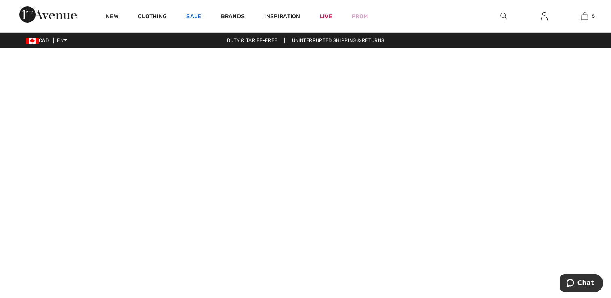 The height and width of the screenshot is (298, 611). What do you see at coordinates (233, 17) in the screenshot?
I see `a: Brands` at bounding box center [233, 17].